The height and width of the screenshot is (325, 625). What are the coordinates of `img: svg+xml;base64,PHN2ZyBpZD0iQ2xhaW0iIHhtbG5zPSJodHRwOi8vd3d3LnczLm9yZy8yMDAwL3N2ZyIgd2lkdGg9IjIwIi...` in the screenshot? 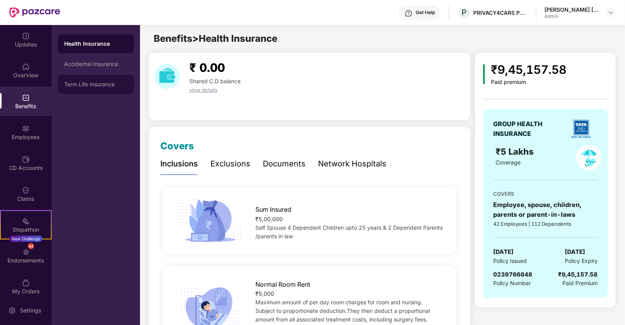 It's located at (26, 190).